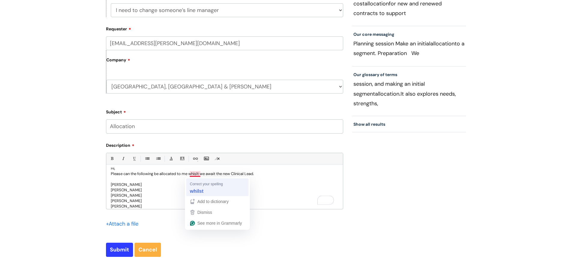  Describe the element at coordinates (171, 158) in the screenshot. I see `a: Font Color` at that location.